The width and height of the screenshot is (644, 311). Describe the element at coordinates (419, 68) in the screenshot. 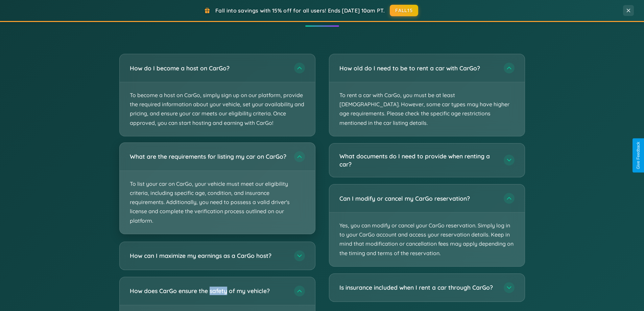

I see `h3: How old do I need to be to rent a car with CarGo?` at that location.